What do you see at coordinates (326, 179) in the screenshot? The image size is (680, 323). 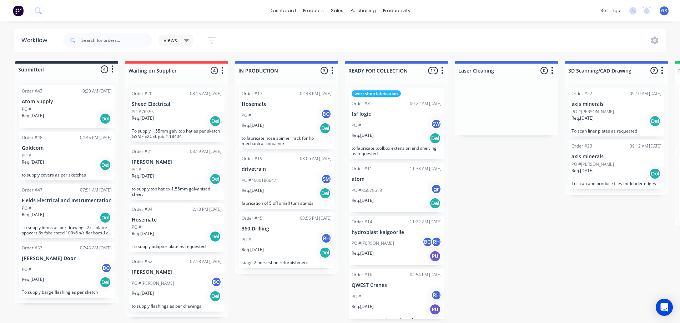 I see `div: SM` at bounding box center [326, 179].